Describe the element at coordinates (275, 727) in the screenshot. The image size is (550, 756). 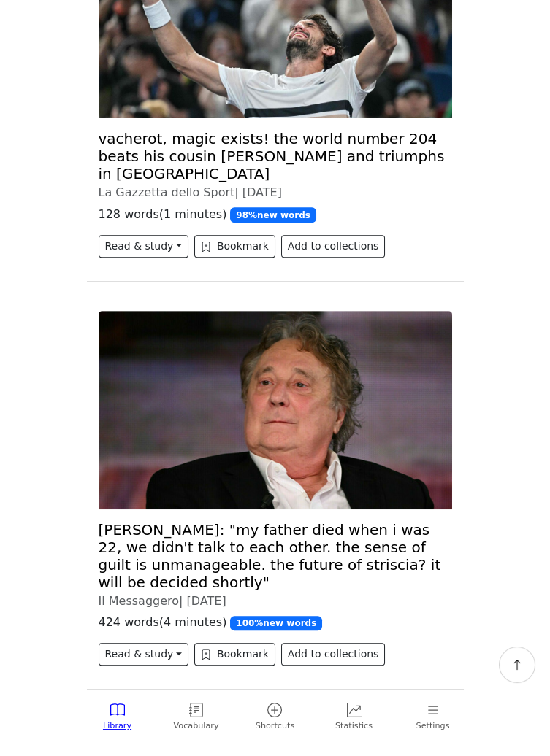
I see `span: Shortcuts` at that location.